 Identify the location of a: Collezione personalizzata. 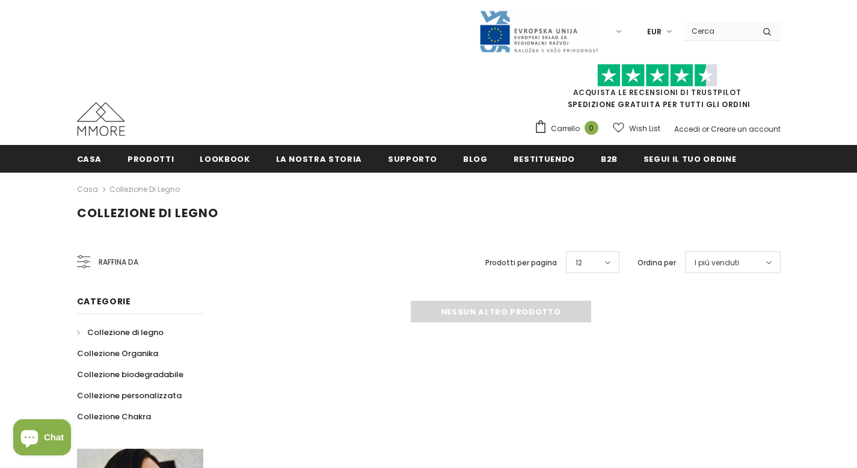
(129, 395).